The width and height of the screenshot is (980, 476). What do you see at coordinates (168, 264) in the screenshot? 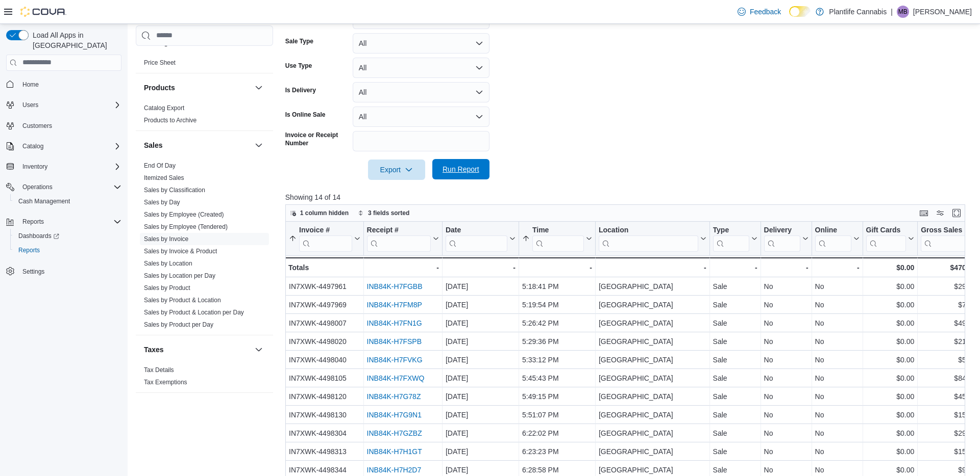
I see `a: Sales by Location` at bounding box center [168, 264].